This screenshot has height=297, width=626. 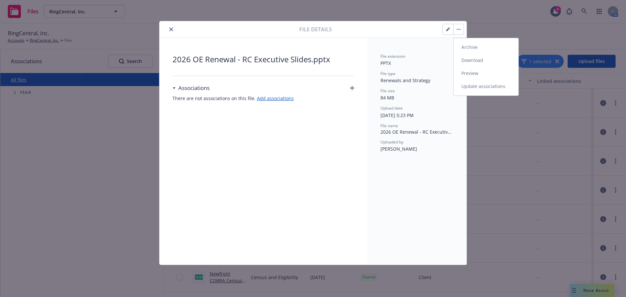 What do you see at coordinates (388, 73) in the screenshot?
I see `span: File type` at bounding box center [388, 73].